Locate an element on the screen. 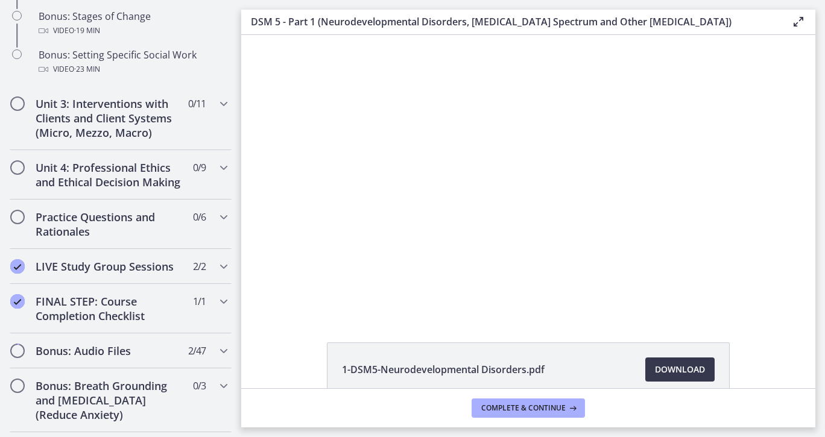 The width and height of the screenshot is (825, 437). button: Complete & continue is located at coordinates (528, 408).